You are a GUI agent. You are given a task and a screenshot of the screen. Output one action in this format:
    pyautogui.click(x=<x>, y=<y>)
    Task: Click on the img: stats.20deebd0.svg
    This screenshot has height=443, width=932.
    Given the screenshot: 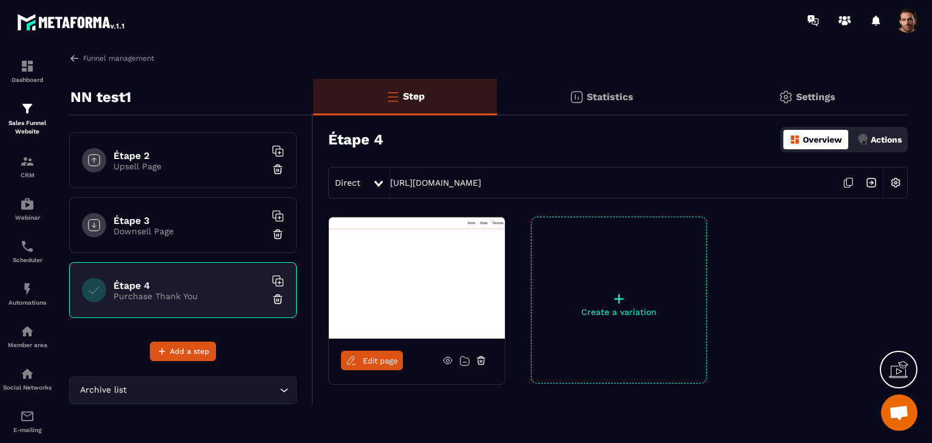 What is the action you would take?
    pyautogui.click(x=576, y=97)
    